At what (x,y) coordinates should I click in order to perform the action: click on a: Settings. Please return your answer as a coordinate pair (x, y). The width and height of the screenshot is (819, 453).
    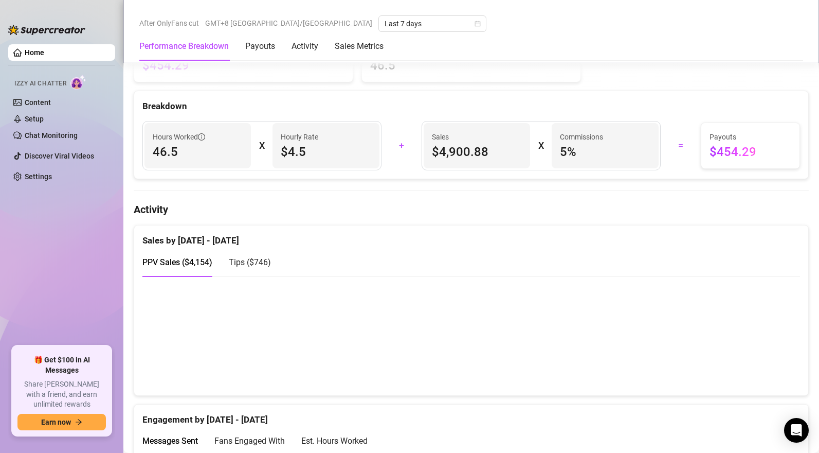
    Looking at the image, I should click on (38, 176).